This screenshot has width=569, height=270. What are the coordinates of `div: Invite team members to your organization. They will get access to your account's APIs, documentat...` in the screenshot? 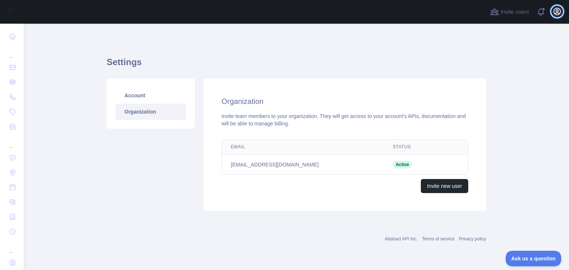 It's located at (345, 120).